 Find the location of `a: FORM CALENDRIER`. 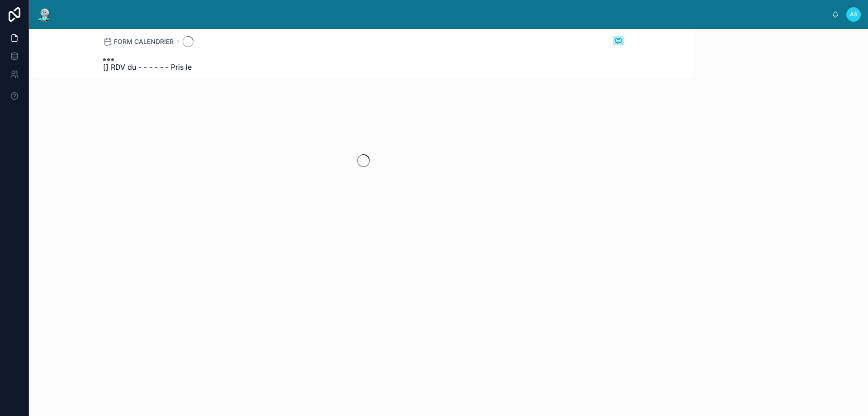

a: FORM CALENDRIER is located at coordinates (138, 41).